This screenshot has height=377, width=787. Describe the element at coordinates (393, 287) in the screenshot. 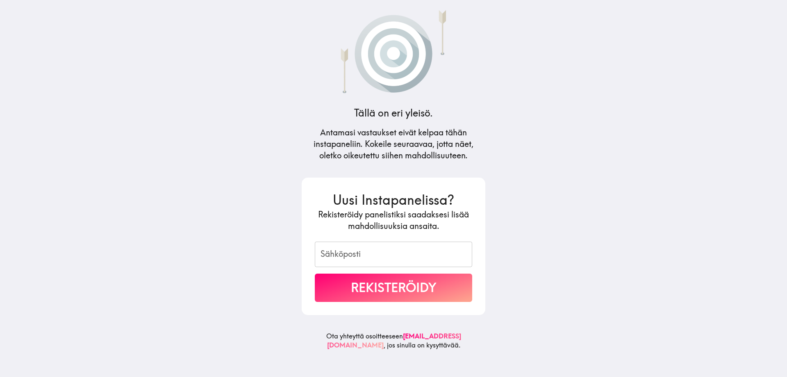

I see `button: Rekisteröidy` at that location.